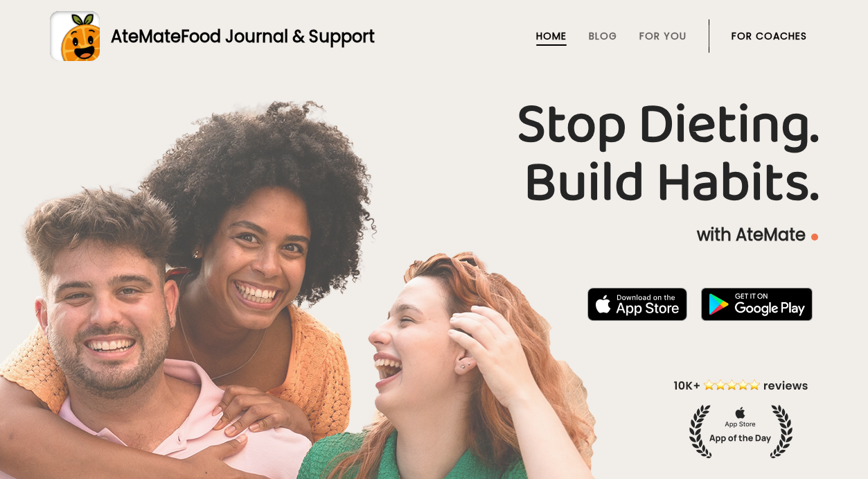  What do you see at coordinates (278, 36) in the screenshot?
I see `span: Food Journal & Support` at bounding box center [278, 36].